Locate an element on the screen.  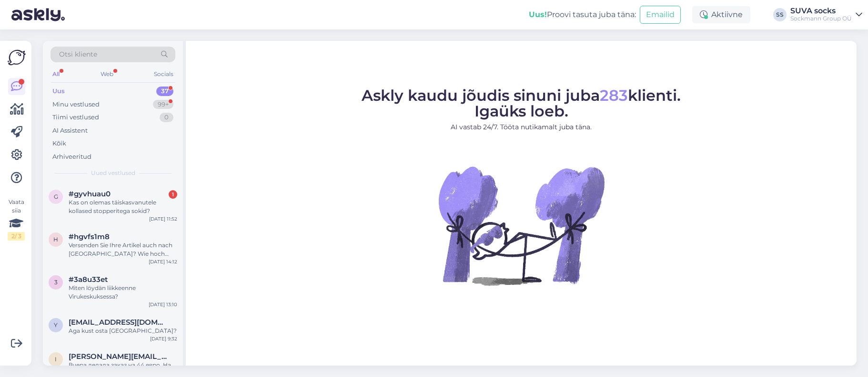
div: Kas on olemas täiskasvanutele kollased stopperitega sokid? is located at coordinates (123, 207).